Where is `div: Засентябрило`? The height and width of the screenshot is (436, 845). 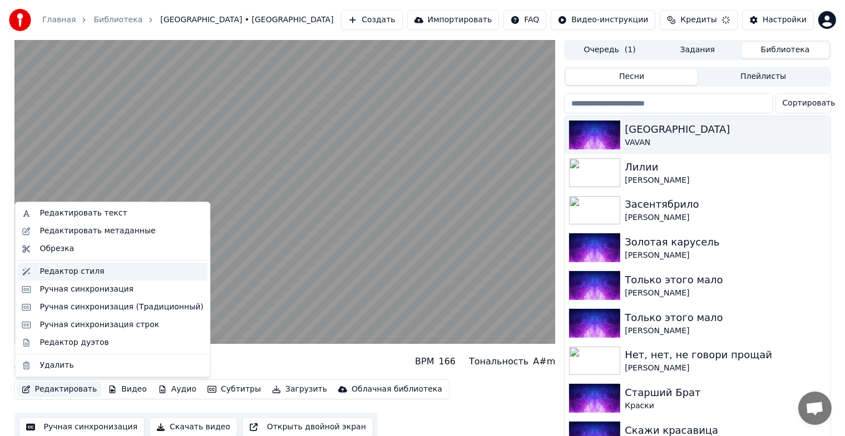 div: Засентябрило is located at coordinates (724, 205).